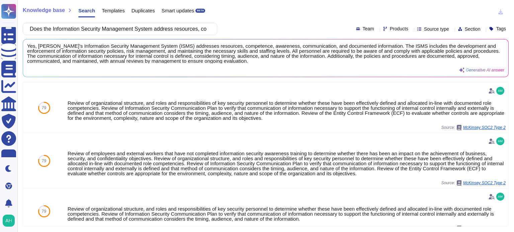  Describe the element at coordinates (200, 11) in the screenshot. I see `div: BETA` at that location.